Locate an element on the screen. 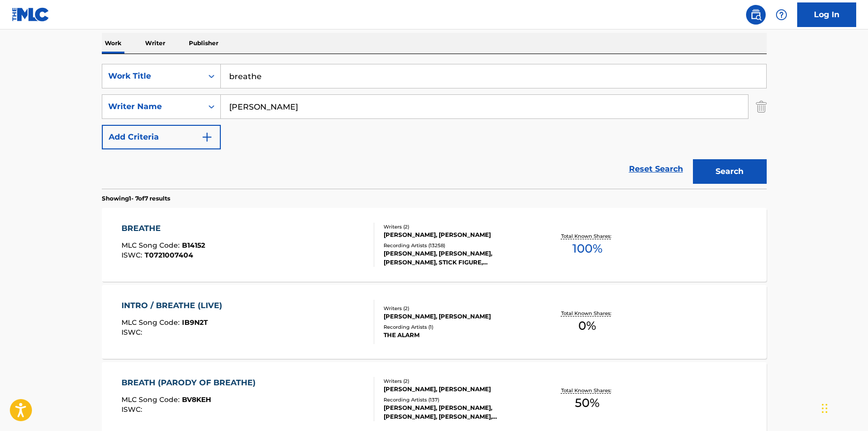 Image resolution: width=868 pixels, height=431 pixels. span: 100 % is located at coordinates (587, 249).